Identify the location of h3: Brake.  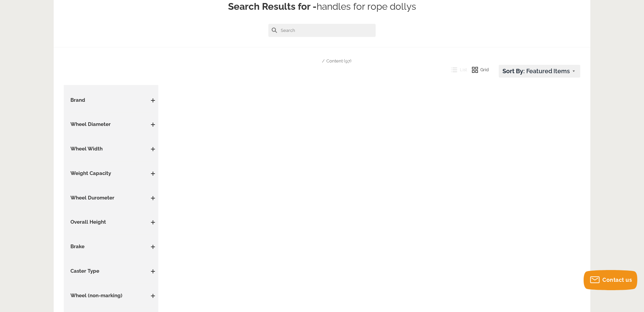
(111, 247).